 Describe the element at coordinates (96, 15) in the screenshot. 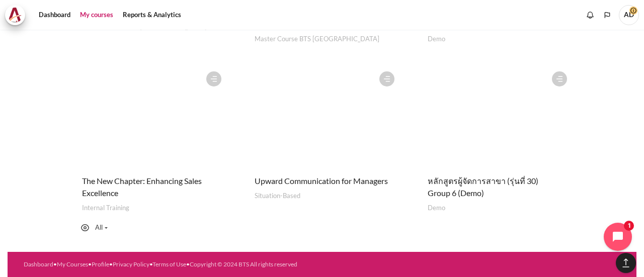

I see `a: My courses` at that location.